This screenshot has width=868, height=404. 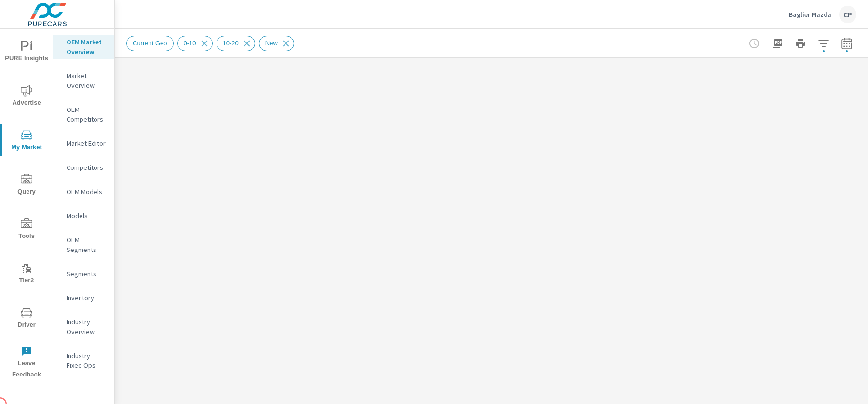 What do you see at coordinates (195, 43) in the screenshot?
I see `div: 0-10` at bounding box center [195, 43].